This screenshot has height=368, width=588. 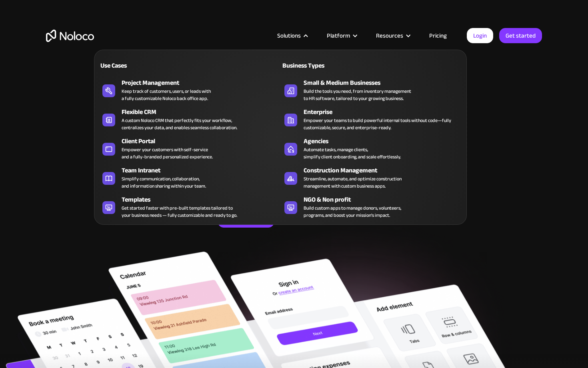 What do you see at coordinates (166, 95) in the screenshot?
I see `div: Keep track of customers, users, or leads with a fully customizable Noloco back office app.` at bounding box center [166, 95].